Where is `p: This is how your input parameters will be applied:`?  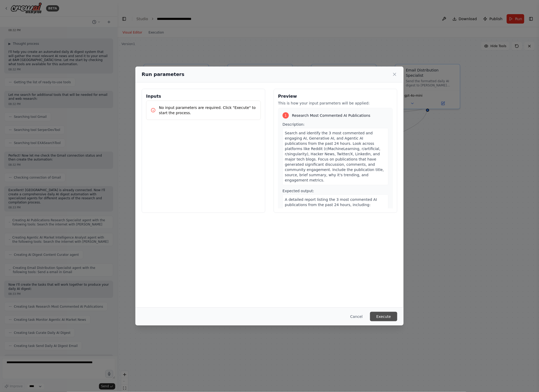
p: This is how your input parameters will be applied: is located at coordinates (335, 103).